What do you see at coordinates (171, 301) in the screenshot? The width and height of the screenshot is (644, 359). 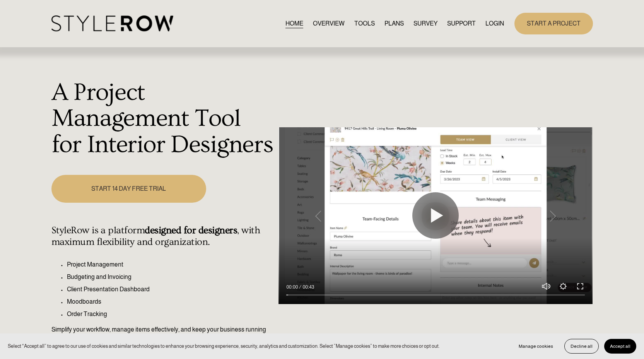 I see `p: Moodboards` at bounding box center [171, 301].